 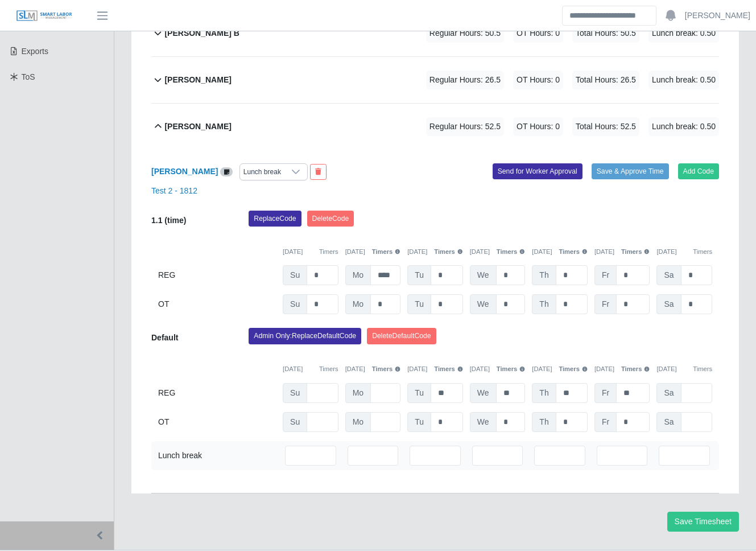 What do you see at coordinates (174, 191) in the screenshot?
I see `a: Test 2 - 1812` at bounding box center [174, 191].